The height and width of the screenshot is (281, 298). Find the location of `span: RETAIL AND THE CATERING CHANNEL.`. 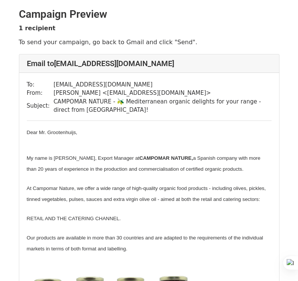

span: RETAIL AND THE CATERING CHANNEL. is located at coordinates (74, 218).